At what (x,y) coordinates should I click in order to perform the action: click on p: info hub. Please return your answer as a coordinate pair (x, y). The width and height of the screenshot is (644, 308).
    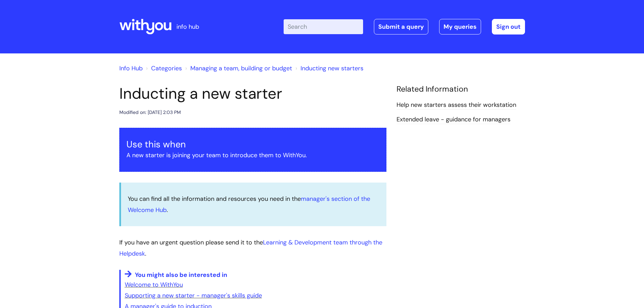
    Looking at the image, I should click on (187, 27).